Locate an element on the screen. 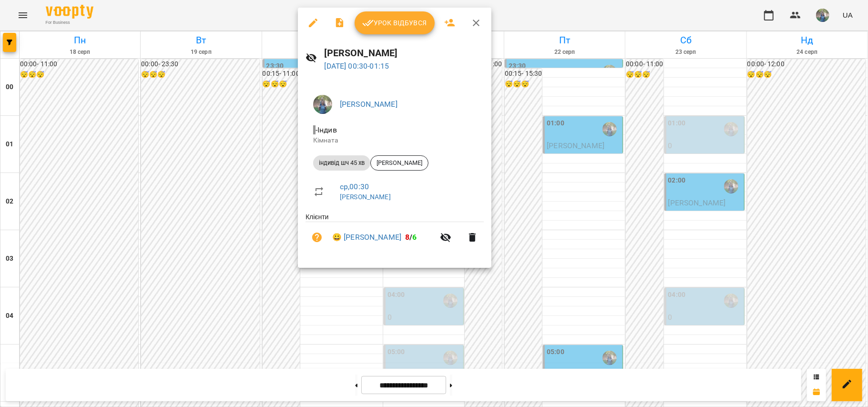 Image resolution: width=868 pixels, height=407 pixels. span: - Індив is located at coordinates (326, 129).